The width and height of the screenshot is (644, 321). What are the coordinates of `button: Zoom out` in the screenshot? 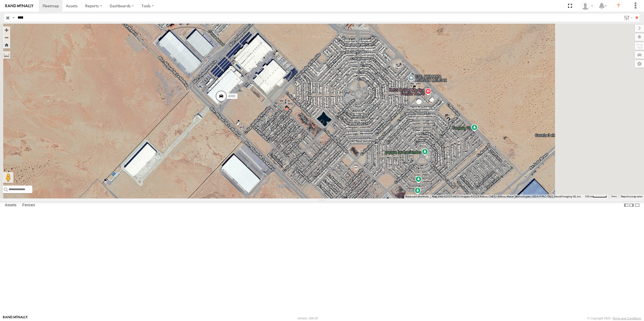 It's located at (7, 37).